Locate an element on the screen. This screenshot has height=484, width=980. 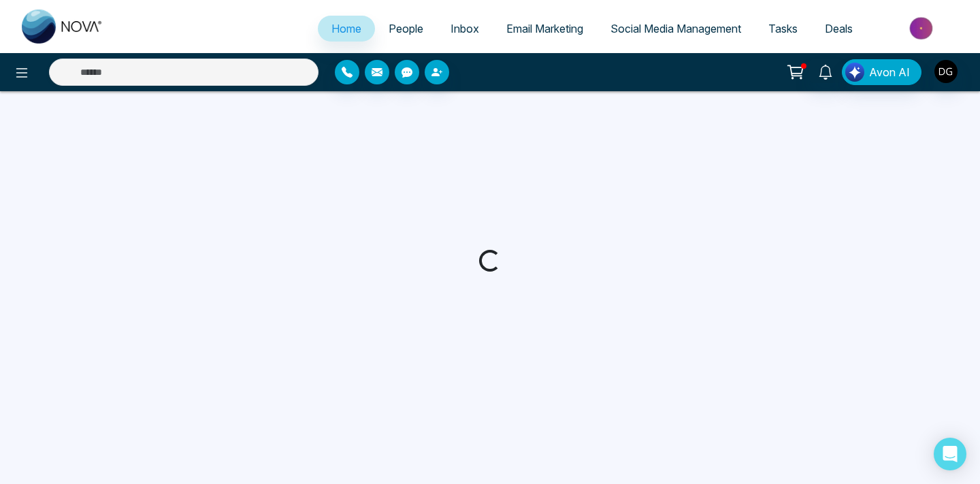
span: People is located at coordinates (406, 29).